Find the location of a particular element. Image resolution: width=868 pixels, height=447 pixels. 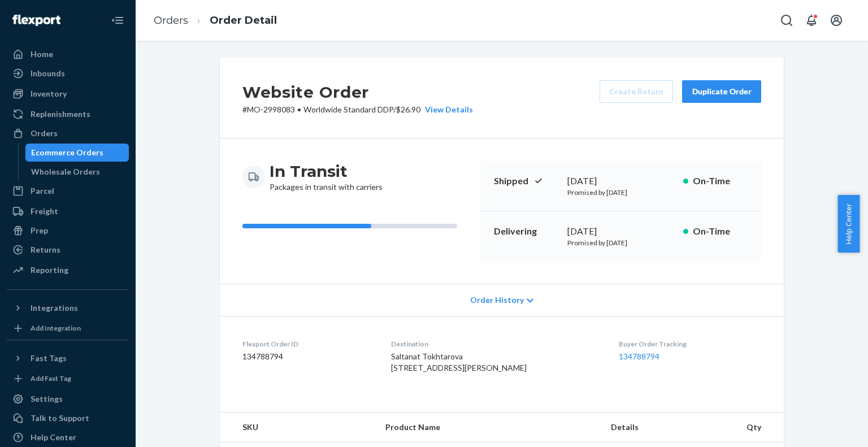

th: Product Name is located at coordinates (489, 427).